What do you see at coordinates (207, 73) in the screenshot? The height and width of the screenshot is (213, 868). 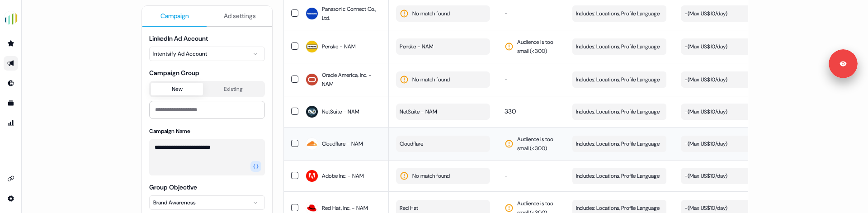 I see `span: Campaign Group` at bounding box center [207, 73].